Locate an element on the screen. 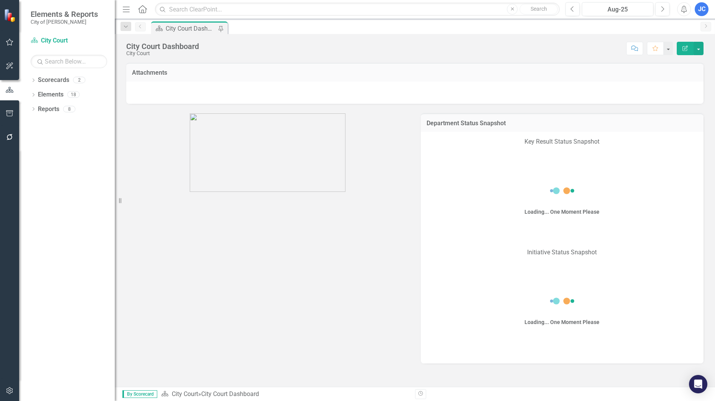  button: JC is located at coordinates (702, 9).